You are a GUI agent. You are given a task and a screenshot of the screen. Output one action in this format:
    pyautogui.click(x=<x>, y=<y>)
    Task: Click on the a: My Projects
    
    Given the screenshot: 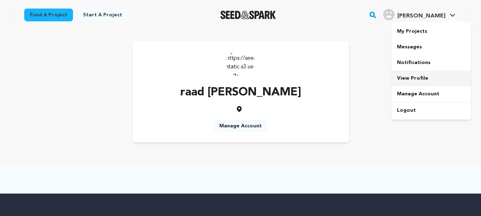 What is the action you would take?
    pyautogui.click(x=432, y=31)
    